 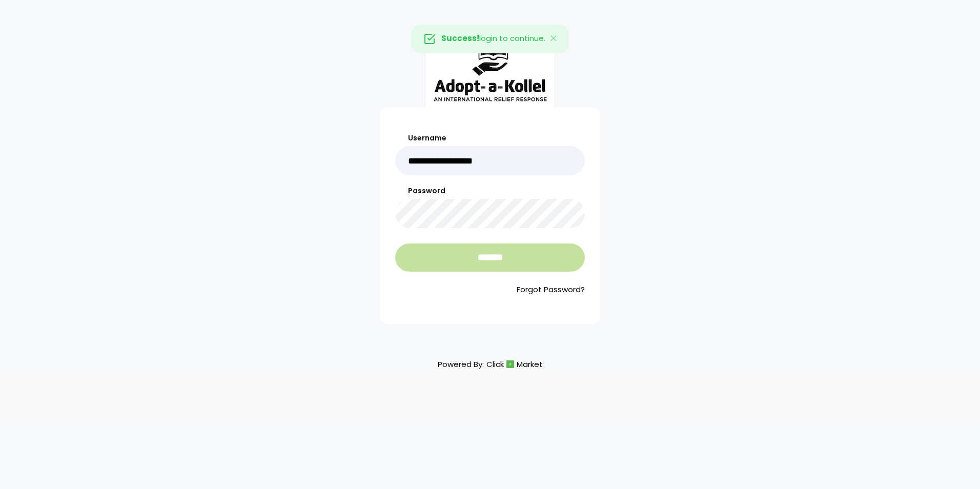 What do you see at coordinates (490, 364) in the screenshot?
I see `p: Powered By:` at bounding box center [490, 364].